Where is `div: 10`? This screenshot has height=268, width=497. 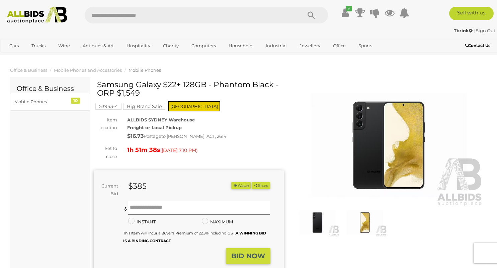
div: 10 is located at coordinates (75, 100).